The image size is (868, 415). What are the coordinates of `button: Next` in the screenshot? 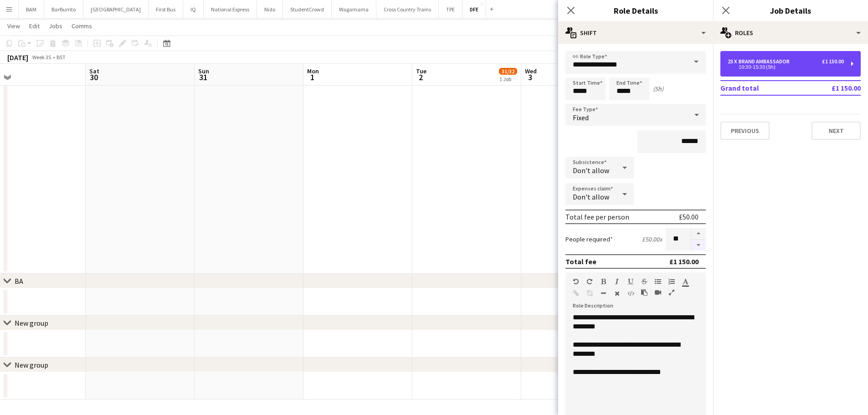 It's located at (836, 131).